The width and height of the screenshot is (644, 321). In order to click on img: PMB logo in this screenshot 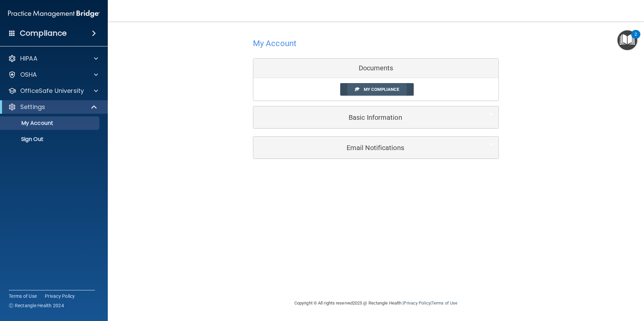, I will do `click(54, 14)`.